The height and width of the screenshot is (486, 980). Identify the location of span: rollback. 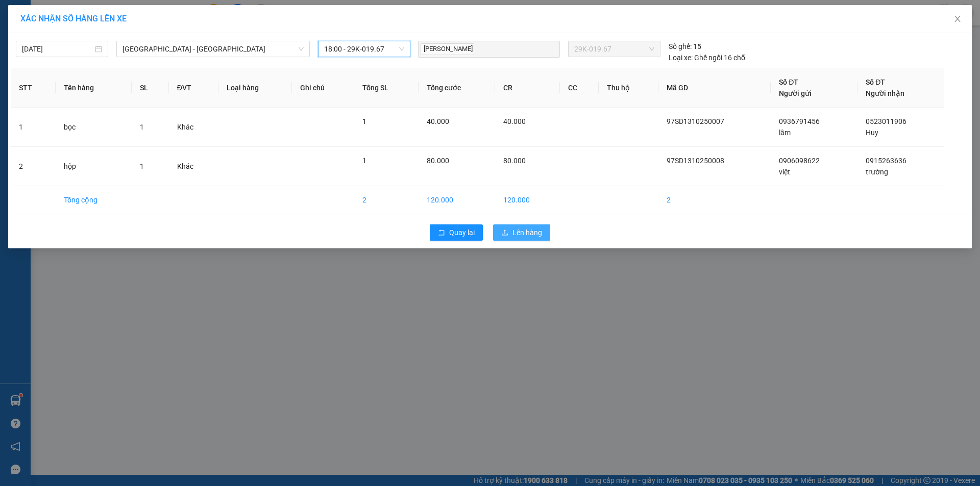
(442, 233).